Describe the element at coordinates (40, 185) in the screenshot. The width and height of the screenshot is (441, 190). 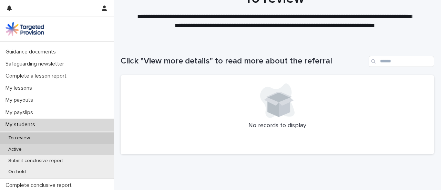
I see `p: Complete conclusive report` at that location.